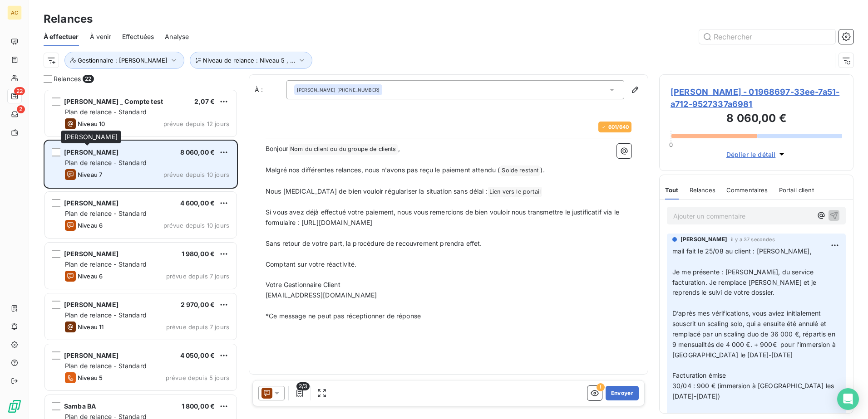  I want to click on span: 601 / 640, so click(618, 127).